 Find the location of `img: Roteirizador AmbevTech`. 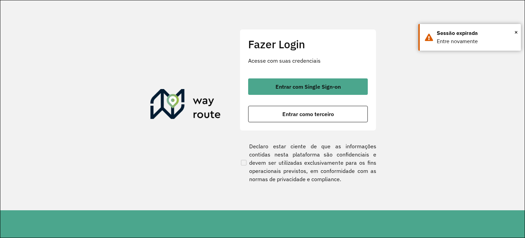

img: Roteirizador AmbevTech is located at coordinates (186, 105).